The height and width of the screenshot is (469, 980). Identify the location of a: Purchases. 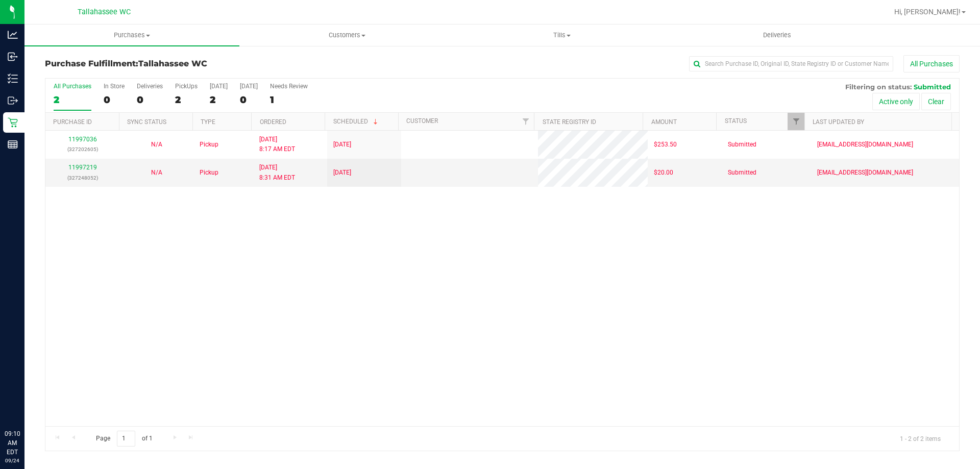
(132, 35).